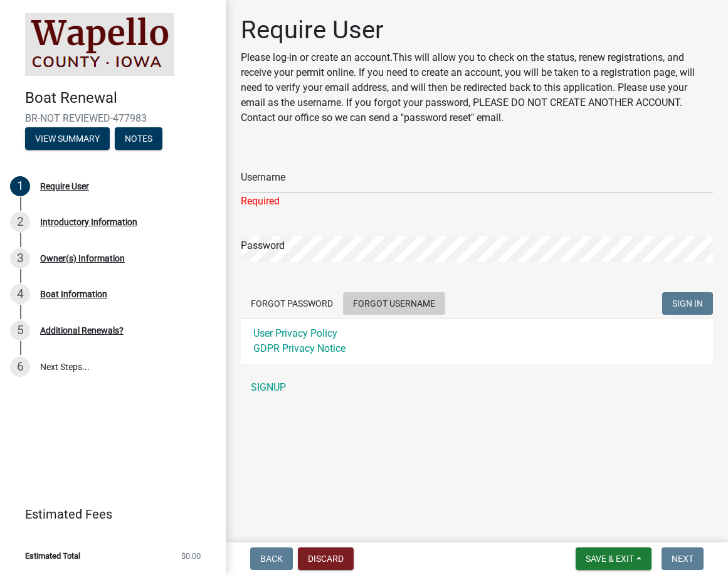 The width and height of the screenshot is (728, 575). I want to click on button: View Summary, so click(67, 139).